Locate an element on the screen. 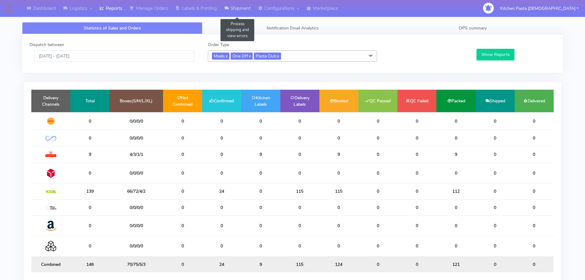 Image resolution: width=585 pixels, height=280 pixels. ul: Tabs is located at coordinates (292, 28).